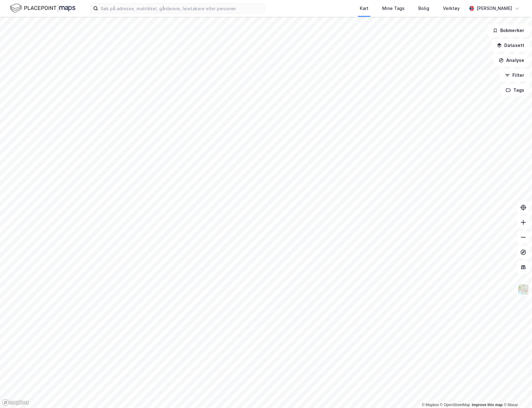 This screenshot has width=532, height=408. What do you see at coordinates (508, 30) in the screenshot?
I see `button: Bokmerker` at bounding box center [508, 30].